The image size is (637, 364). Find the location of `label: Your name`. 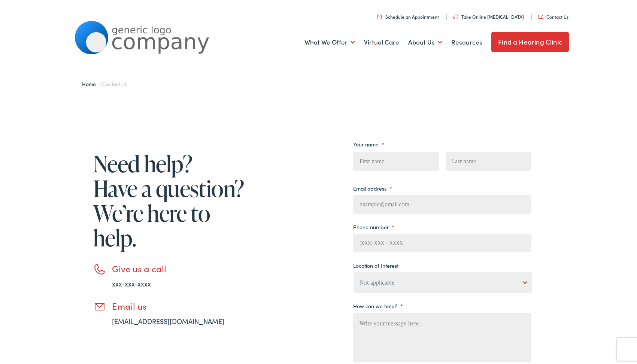

label: Your name is located at coordinates (368, 143).